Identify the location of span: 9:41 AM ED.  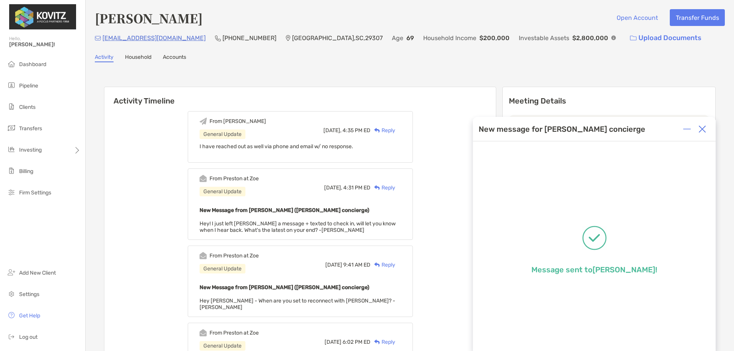
(357, 265).